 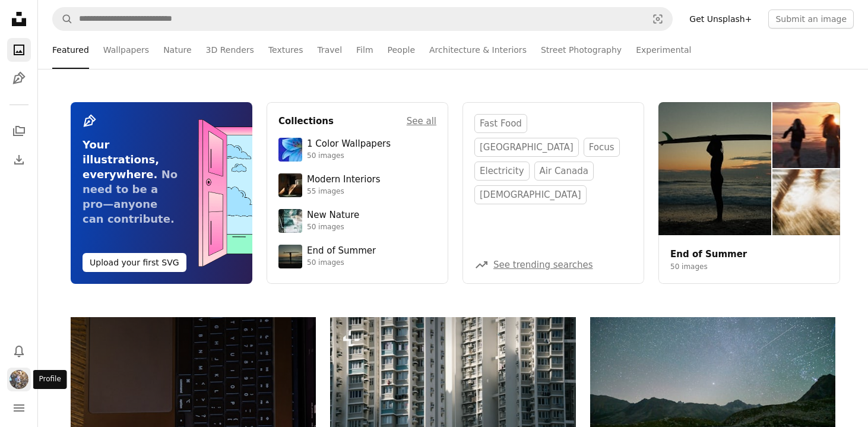 I want to click on a: fast food, so click(x=501, y=123).